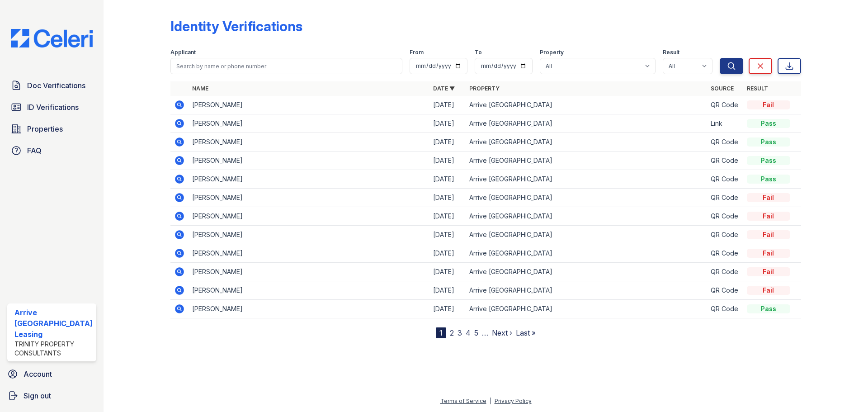 This screenshot has height=412, width=868. What do you see at coordinates (34, 151) in the screenshot?
I see `span: FAQ` at bounding box center [34, 151].